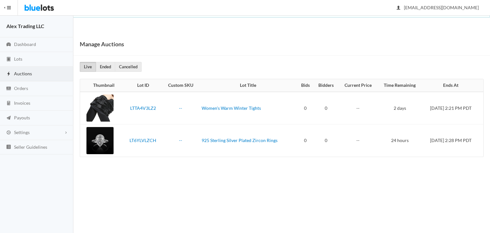  I want to click on ion-icon: flash, so click(9, 74).